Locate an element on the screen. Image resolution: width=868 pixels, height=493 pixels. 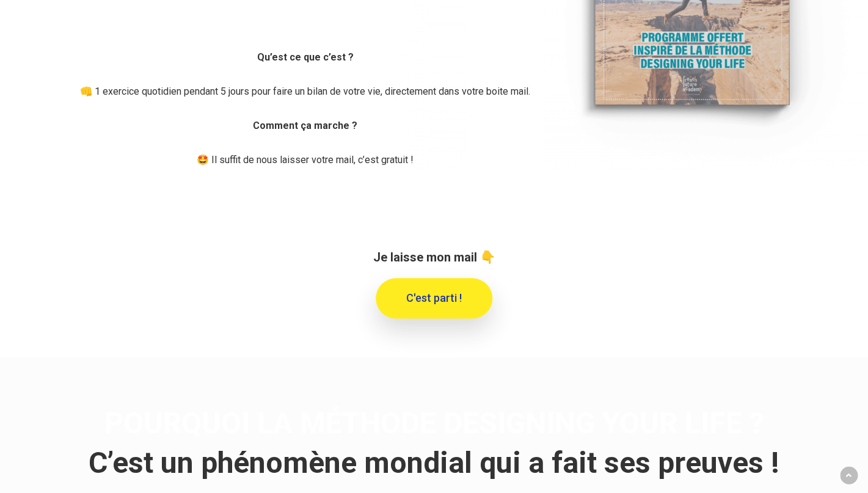
a: C'est parti ! is located at coordinates (434, 298).